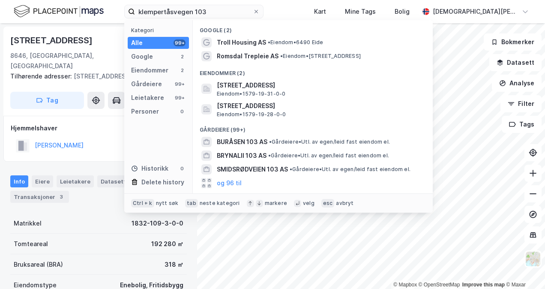 The height and width of the screenshot is (289, 545). Describe the element at coordinates (517, 83) in the screenshot. I see `button: Analyse` at that location.